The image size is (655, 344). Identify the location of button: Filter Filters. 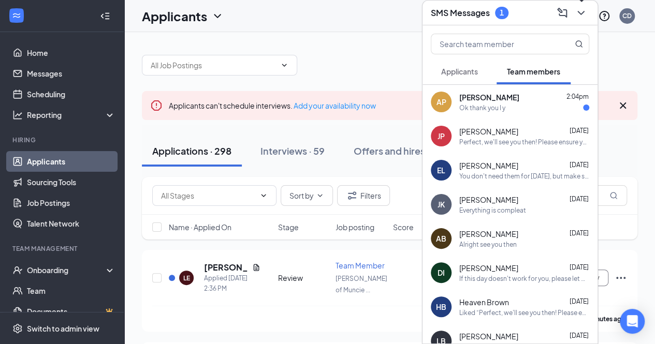
(363, 196).